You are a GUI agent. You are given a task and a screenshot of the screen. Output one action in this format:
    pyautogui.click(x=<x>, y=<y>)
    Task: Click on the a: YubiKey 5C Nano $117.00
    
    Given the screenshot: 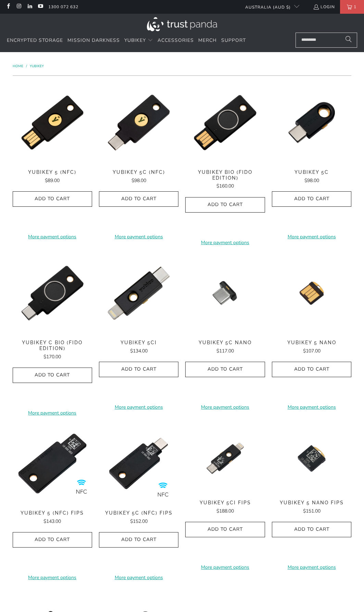 What is the action you would take?
    pyautogui.click(x=225, y=347)
    